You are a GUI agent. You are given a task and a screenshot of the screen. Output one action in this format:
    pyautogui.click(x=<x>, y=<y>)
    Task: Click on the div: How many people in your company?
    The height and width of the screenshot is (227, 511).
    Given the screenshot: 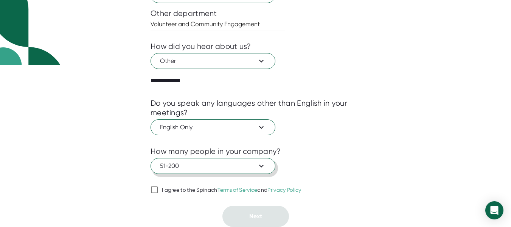 What is the action you would take?
    pyautogui.click(x=216, y=151)
    